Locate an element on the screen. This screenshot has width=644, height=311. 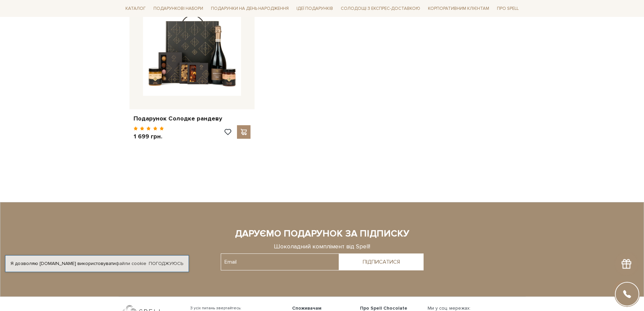
span: Про Spell is located at coordinates (508, 8).